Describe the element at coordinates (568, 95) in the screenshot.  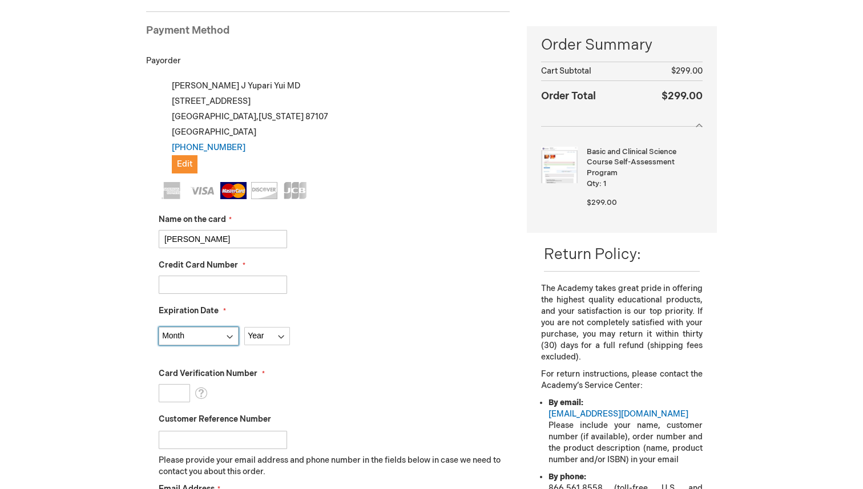
I see `strong: Order Total` at that location.